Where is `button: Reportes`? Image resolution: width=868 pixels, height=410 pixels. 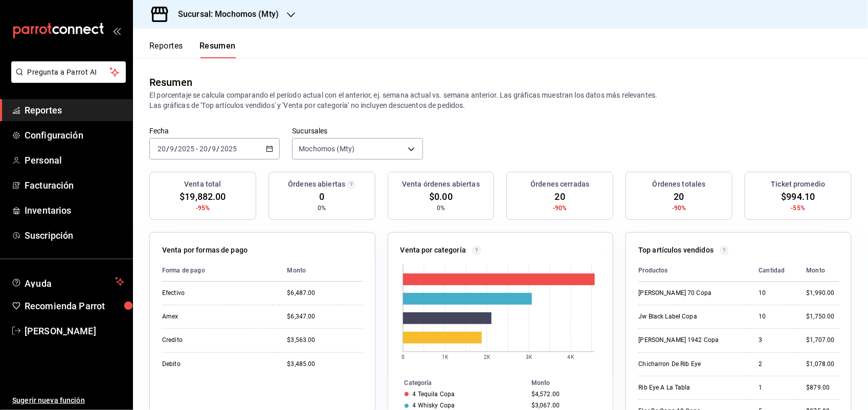
button: Reportes is located at coordinates (166, 50).